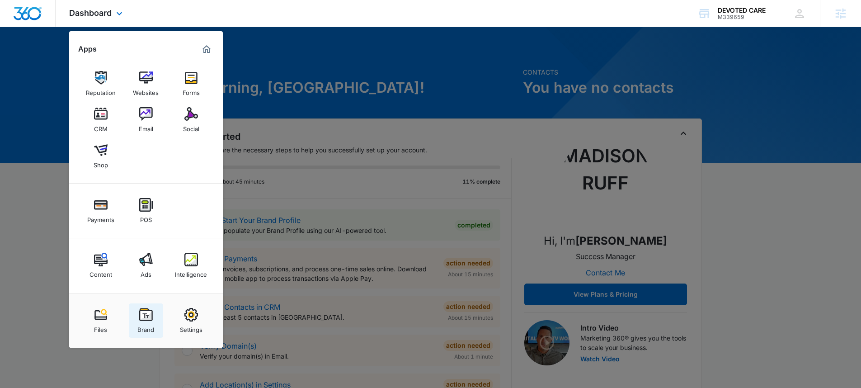 The height and width of the screenshot is (388, 861). Describe the element at coordinates (101, 120) in the screenshot. I see `a: CRM` at that location.